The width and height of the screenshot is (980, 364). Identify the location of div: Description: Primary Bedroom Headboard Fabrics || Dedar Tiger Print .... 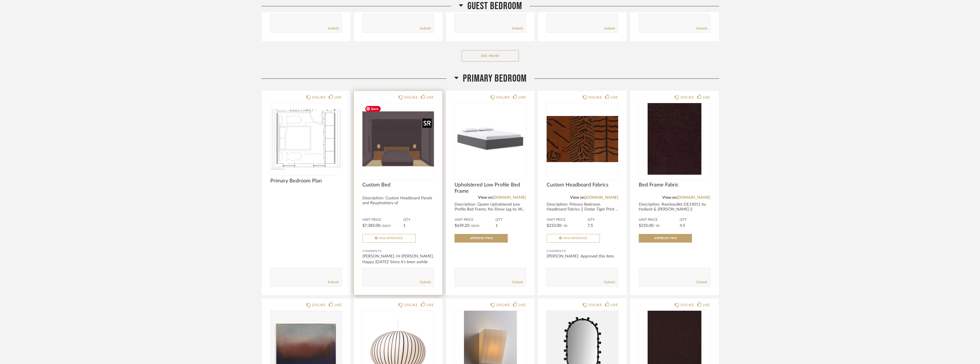
(582, 207).